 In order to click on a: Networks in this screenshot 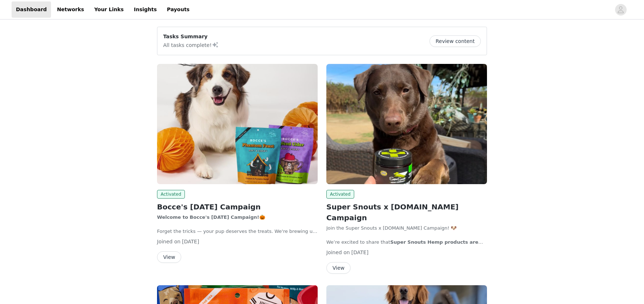, I will do `click(70, 9)`.